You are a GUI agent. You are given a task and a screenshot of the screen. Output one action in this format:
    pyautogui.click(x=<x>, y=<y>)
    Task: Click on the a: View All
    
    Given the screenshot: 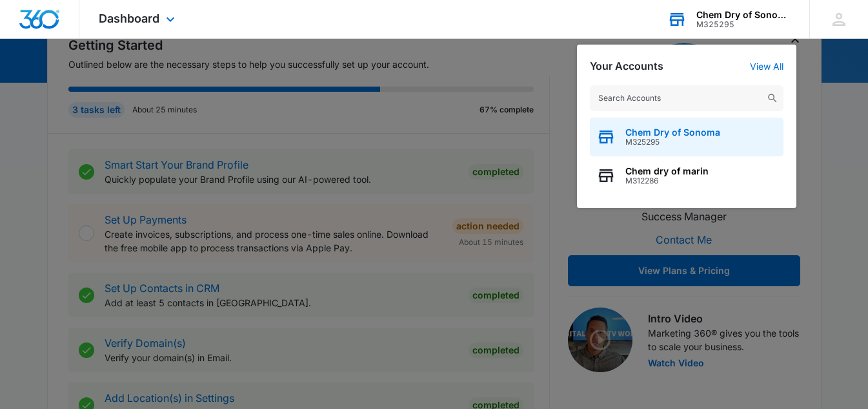 What is the action you would take?
    pyautogui.click(x=767, y=66)
    